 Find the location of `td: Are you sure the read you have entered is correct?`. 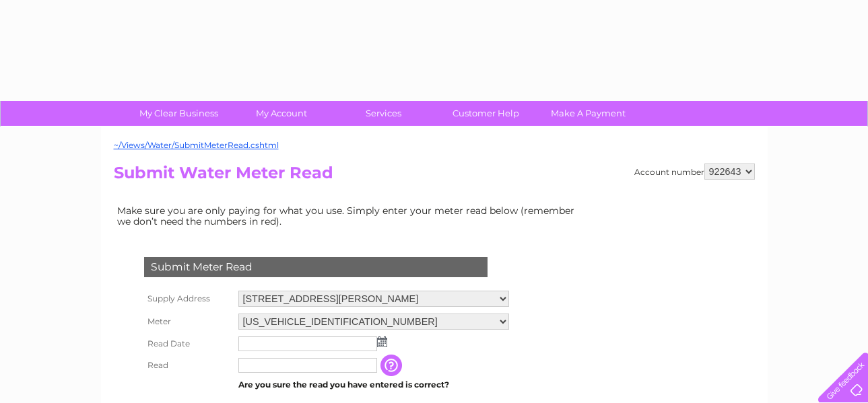

td: Are you sure the read you have entered is correct? is located at coordinates (374, 385).